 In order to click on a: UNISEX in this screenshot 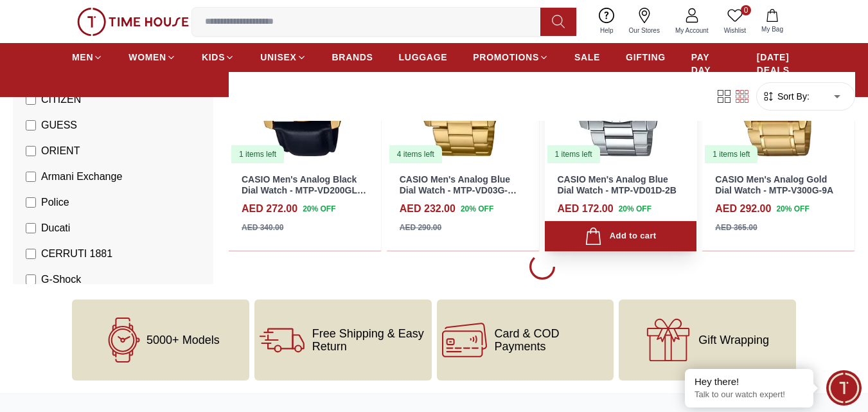, I will do `click(283, 57)`.